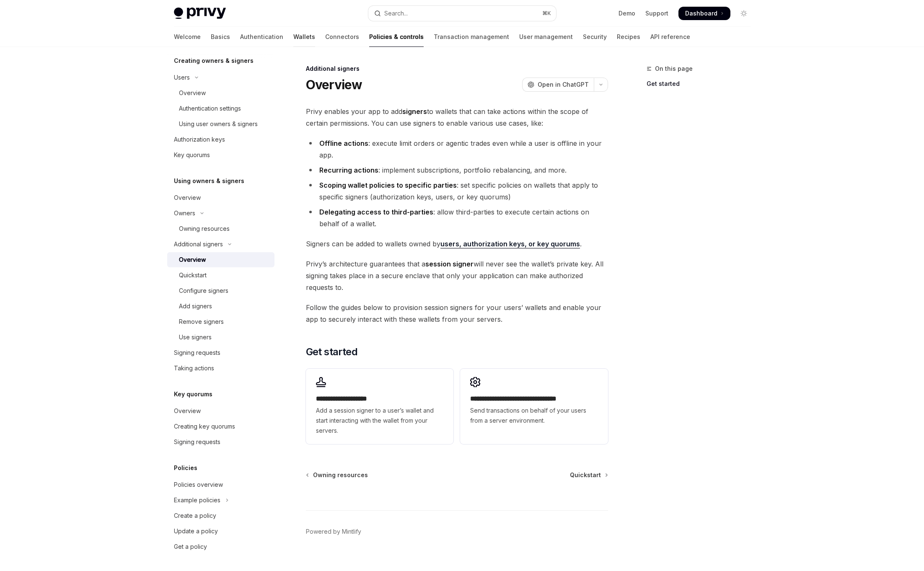 The height and width of the screenshot is (571, 924). What do you see at coordinates (218, 124) in the screenshot?
I see `div: Using user owners & signers` at bounding box center [218, 124].